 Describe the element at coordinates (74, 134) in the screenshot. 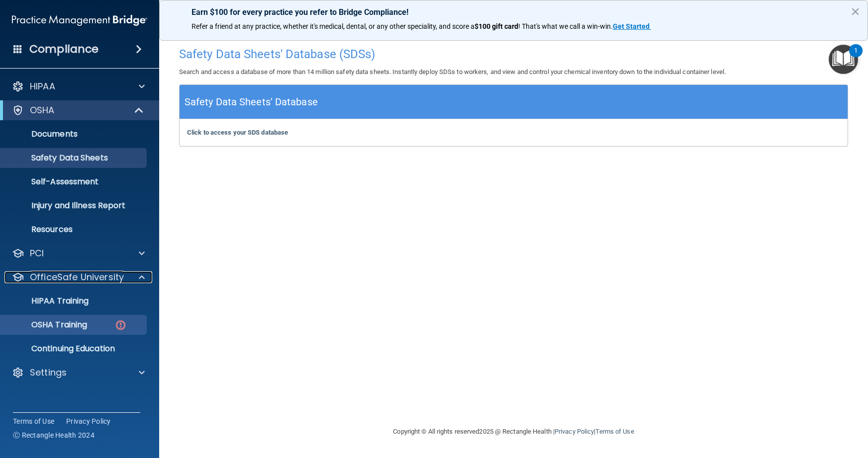

I see `p: Documents` at that location.